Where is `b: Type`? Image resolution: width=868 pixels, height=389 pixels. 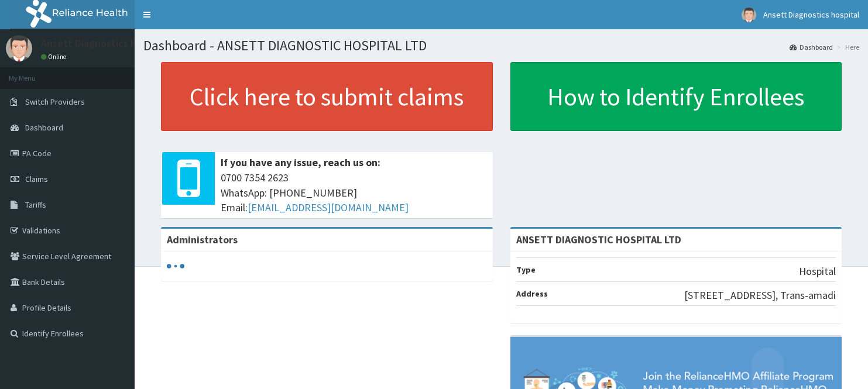 b: Type is located at coordinates (526, 270).